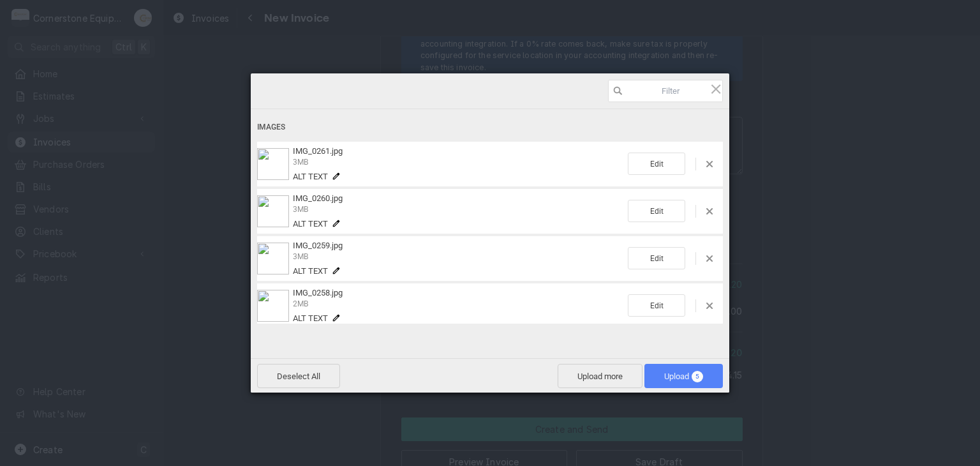  Describe the element at coordinates (458, 305) in the screenshot. I see `div: IMG_0258.jpg` at that location.